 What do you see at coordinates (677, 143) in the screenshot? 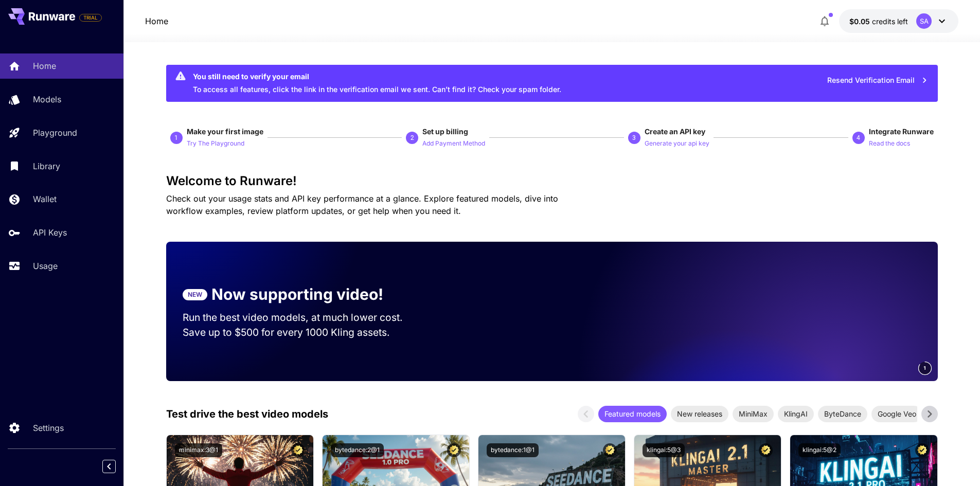
I see `button: Generate your api key` at bounding box center [677, 143].